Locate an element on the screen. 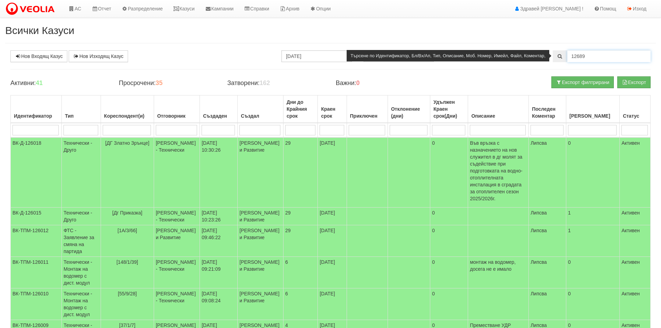  span: 4 is located at coordinates (287, 325).